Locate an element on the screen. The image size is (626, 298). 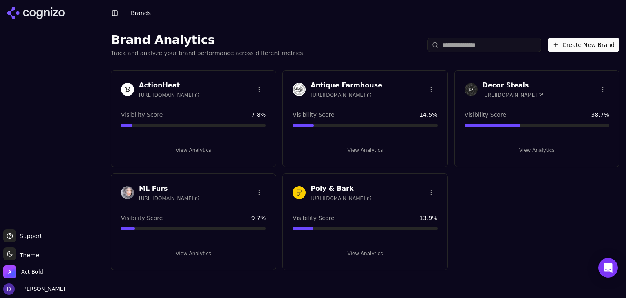
img: ML Furs is located at coordinates (128, 193).